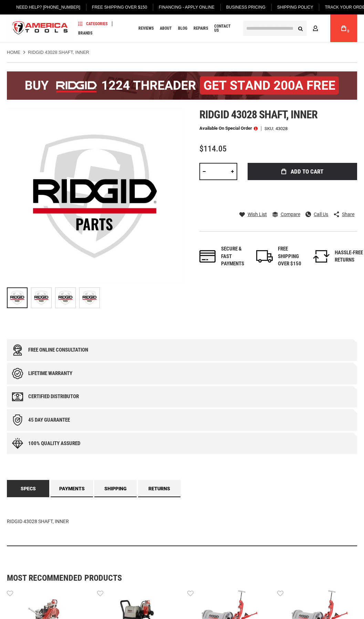 This screenshot has height=619, width=364. What do you see at coordinates (257, 214) in the screenshot?
I see `span: Wish List` at bounding box center [257, 214].